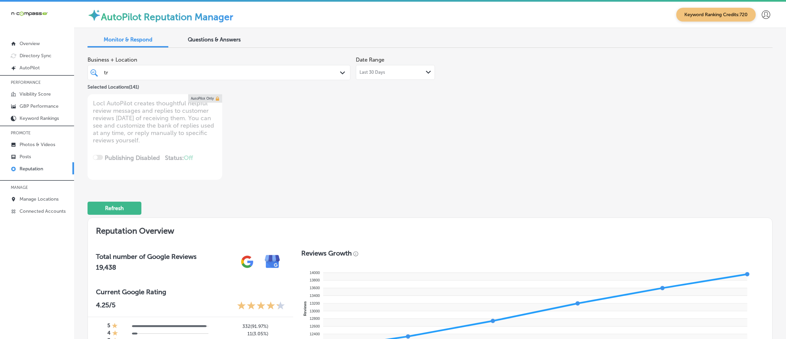  What do you see at coordinates (315, 280) in the screenshot?
I see `tspan: 13800` at bounding box center [315, 280].